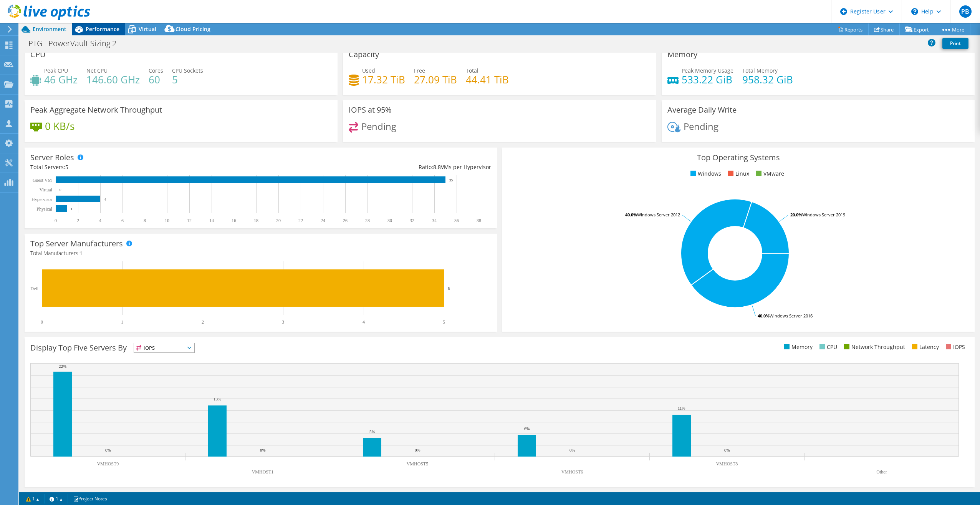  I want to click on li: VMware, so click(770, 174).